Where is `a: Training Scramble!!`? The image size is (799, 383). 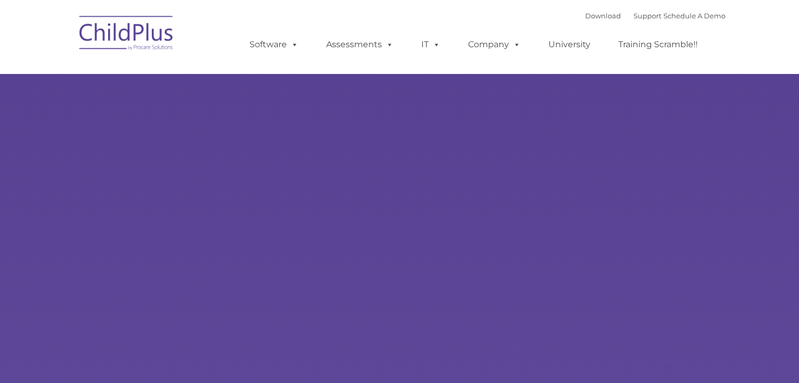
a: Training Scramble!! is located at coordinates (658, 45).